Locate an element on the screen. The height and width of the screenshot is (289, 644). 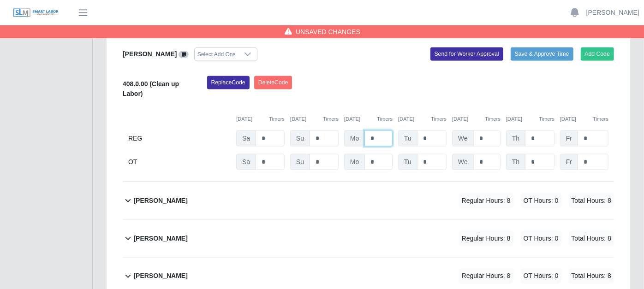
a: View/Edit Notes is located at coordinates (184, 54).